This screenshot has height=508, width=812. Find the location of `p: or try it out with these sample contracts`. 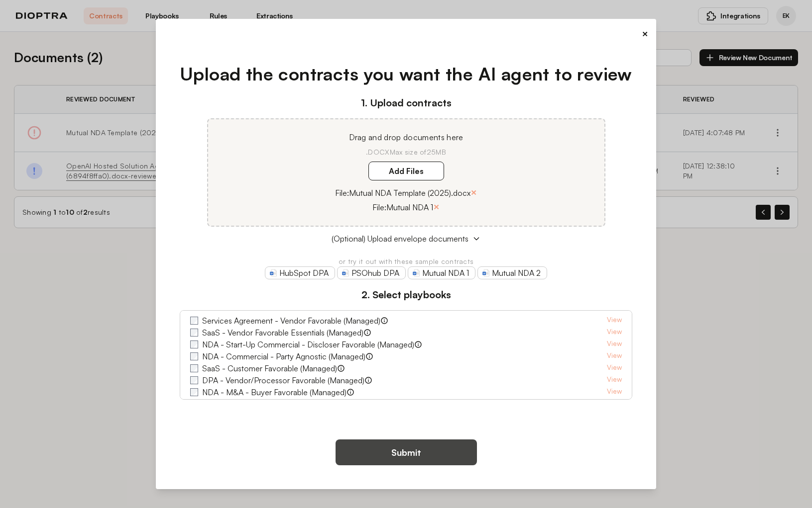

p: or try it out with these sample contracts is located at coordinates (406, 261).